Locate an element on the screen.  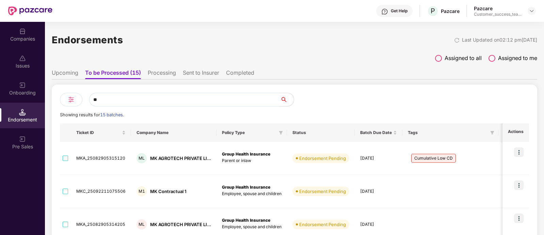
span: Assigned to me is located at coordinates (518, 58).